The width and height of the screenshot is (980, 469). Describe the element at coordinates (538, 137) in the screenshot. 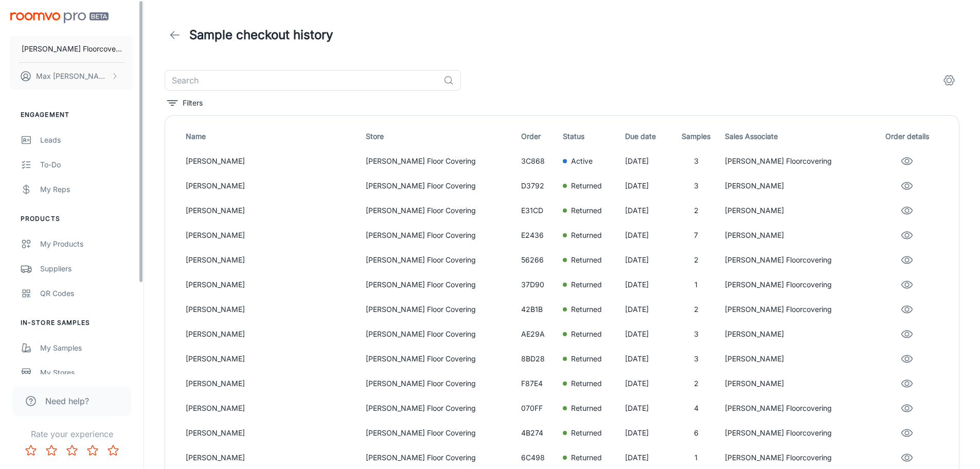

I see `th: Order` at that location.